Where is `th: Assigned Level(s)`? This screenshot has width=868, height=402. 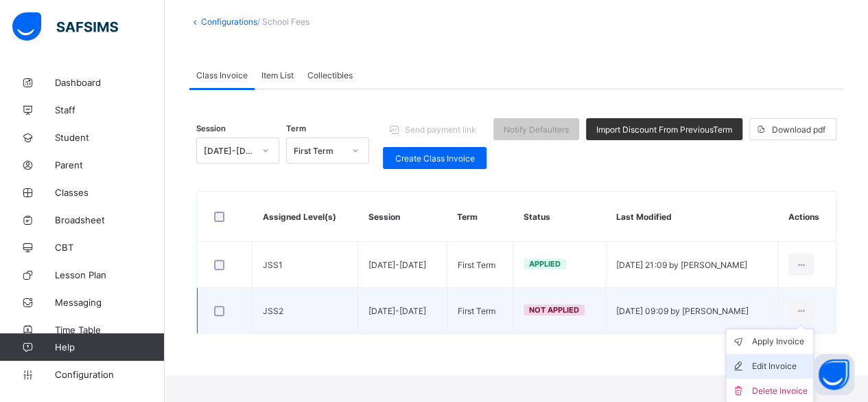 th: Assigned Level(s) is located at coordinates (305, 217).